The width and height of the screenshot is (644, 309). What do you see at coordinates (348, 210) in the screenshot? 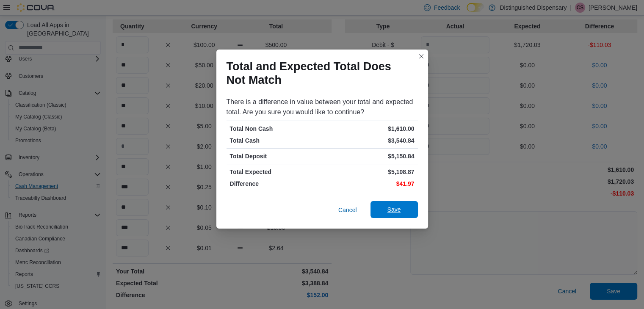
I see `span: Cancel` at bounding box center [348, 210].